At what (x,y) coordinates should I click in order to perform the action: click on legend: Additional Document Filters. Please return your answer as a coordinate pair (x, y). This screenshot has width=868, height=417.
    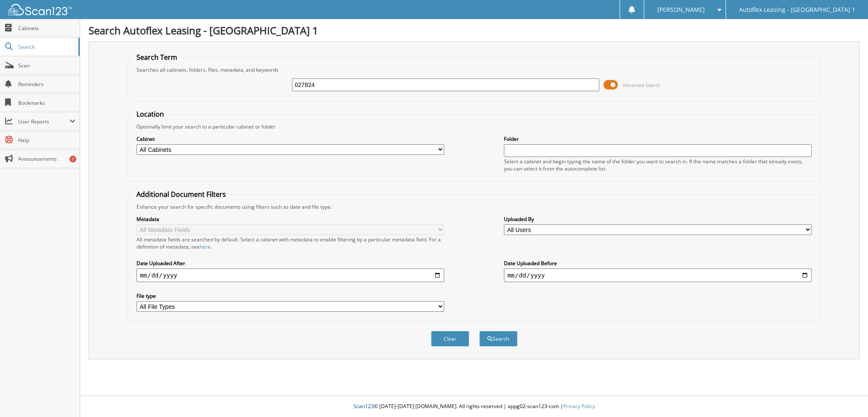
    Looking at the image, I should click on (181, 194).